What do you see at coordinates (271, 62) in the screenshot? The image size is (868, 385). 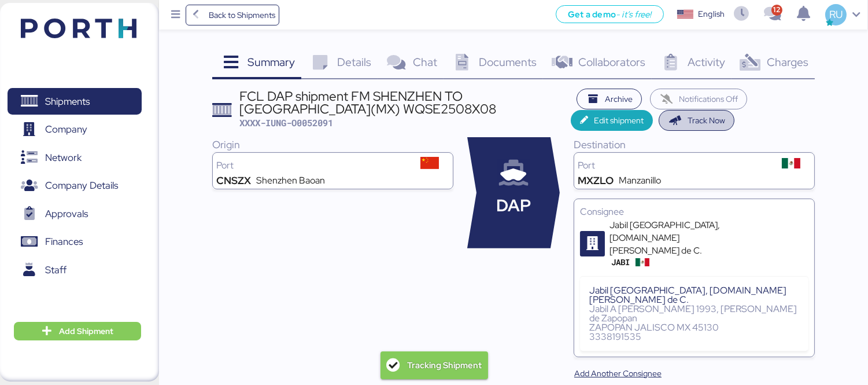 I see `span: Summary` at bounding box center [271, 62].